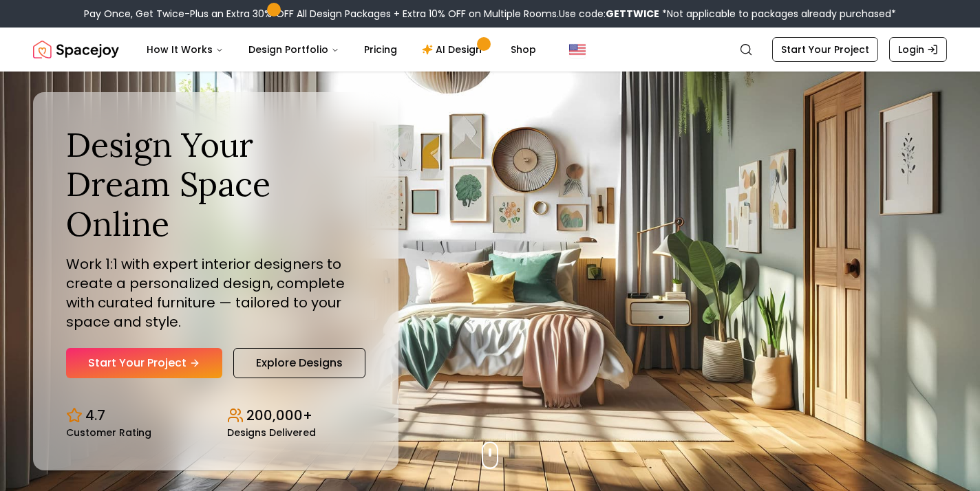 This screenshot has width=980, height=491. I want to click on button: How It Works, so click(185, 49).